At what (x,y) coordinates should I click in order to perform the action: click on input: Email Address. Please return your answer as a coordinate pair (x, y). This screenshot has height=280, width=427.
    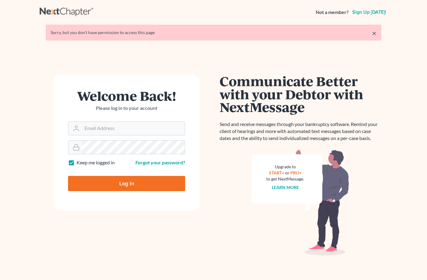
    Looking at the image, I should click on (133, 129).